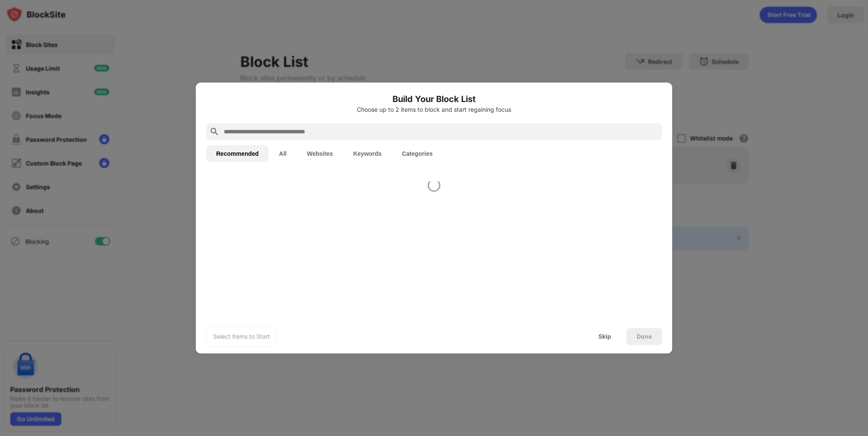 The image size is (868, 436). I want to click on button: Categories, so click(417, 153).